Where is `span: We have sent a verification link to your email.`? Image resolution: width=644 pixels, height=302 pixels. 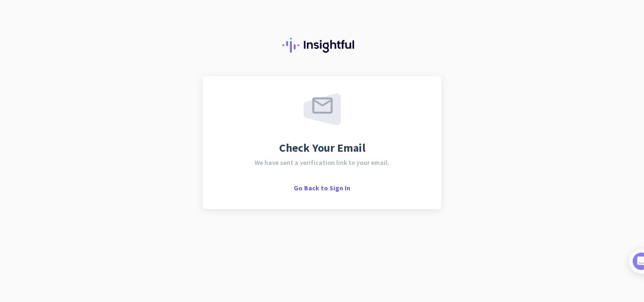
span: We have sent a verification link to your email. is located at coordinates (322, 162).